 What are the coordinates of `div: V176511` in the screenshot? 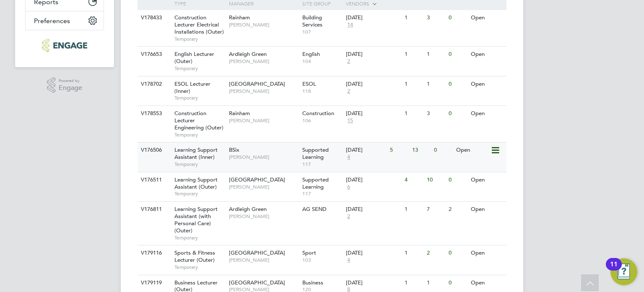 It's located at (154, 180).